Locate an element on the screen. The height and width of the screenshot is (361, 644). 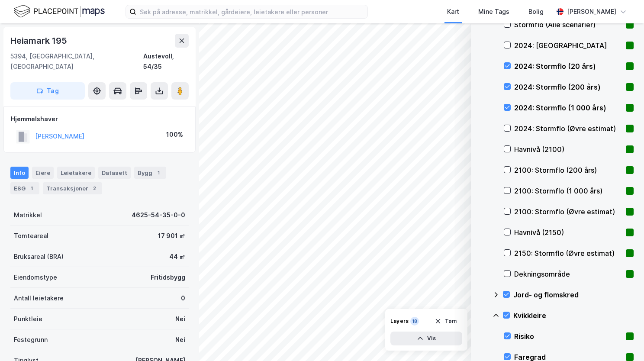
button: Vis is located at coordinates (426, 338).